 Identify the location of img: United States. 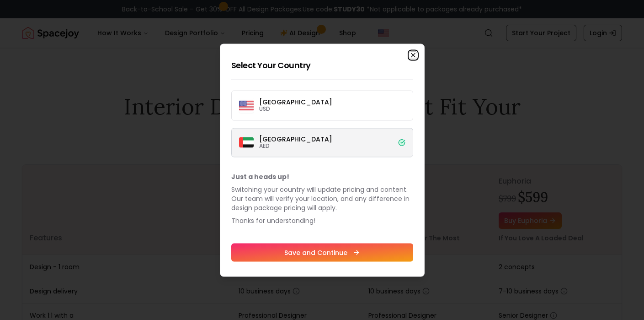
(247, 106).